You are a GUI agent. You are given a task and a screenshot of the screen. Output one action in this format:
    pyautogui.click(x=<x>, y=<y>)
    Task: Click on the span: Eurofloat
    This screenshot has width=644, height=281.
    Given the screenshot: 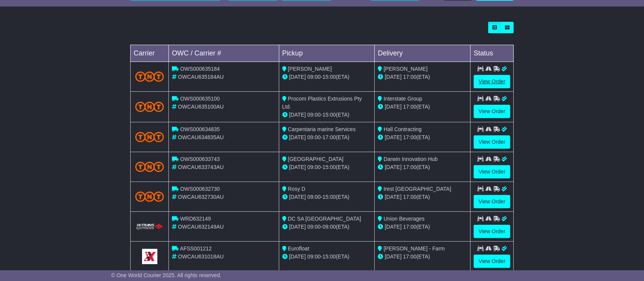 What is the action you would take?
    pyautogui.click(x=298, y=249)
    